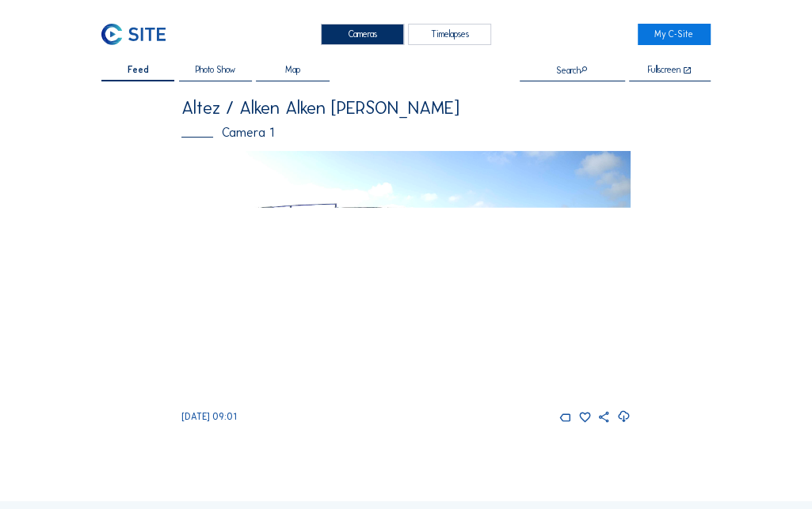 This screenshot has height=509, width=812. Describe the element at coordinates (215, 70) in the screenshot. I see `span: Photo Show` at that location.